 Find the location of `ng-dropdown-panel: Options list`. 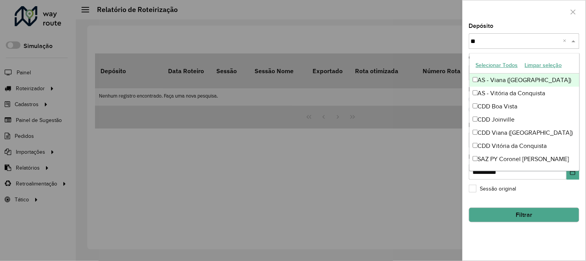

ng-dropdown-panel: Options list is located at coordinates (525, 112).